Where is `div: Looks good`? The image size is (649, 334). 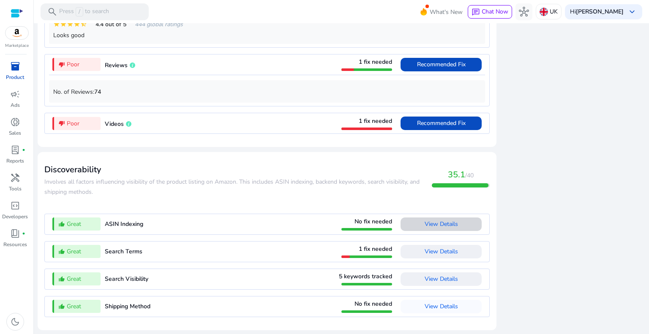 div: Looks good is located at coordinates (267, 35).